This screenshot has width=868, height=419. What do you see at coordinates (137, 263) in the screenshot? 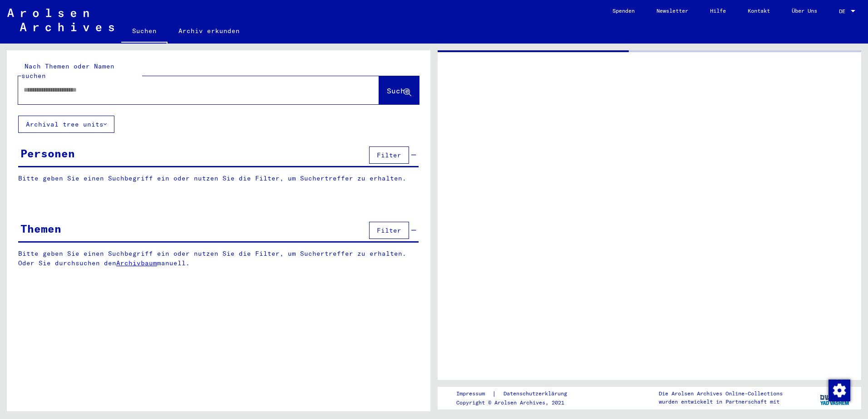
I see `a: Archivbaum` at bounding box center [137, 263].